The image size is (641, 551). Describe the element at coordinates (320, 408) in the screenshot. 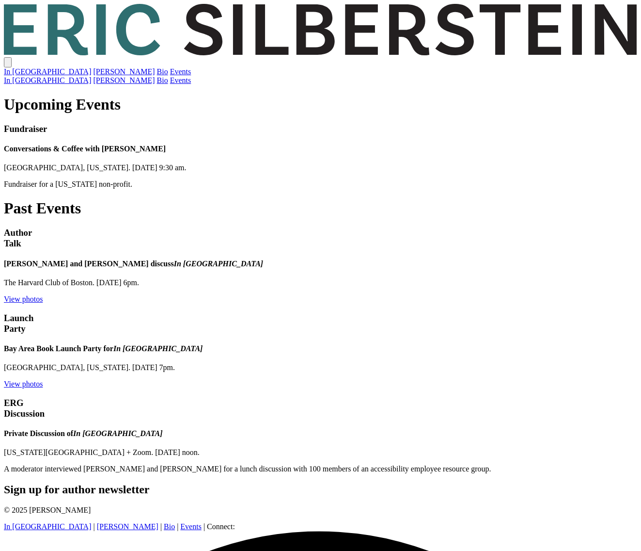

I see `h3: ERG Discussion` at that location.